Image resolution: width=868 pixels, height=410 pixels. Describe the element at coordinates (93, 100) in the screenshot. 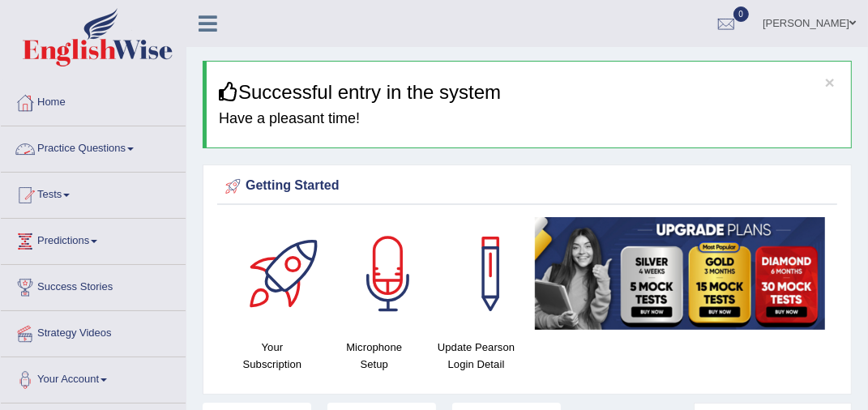

I see `a: Home` at that location.